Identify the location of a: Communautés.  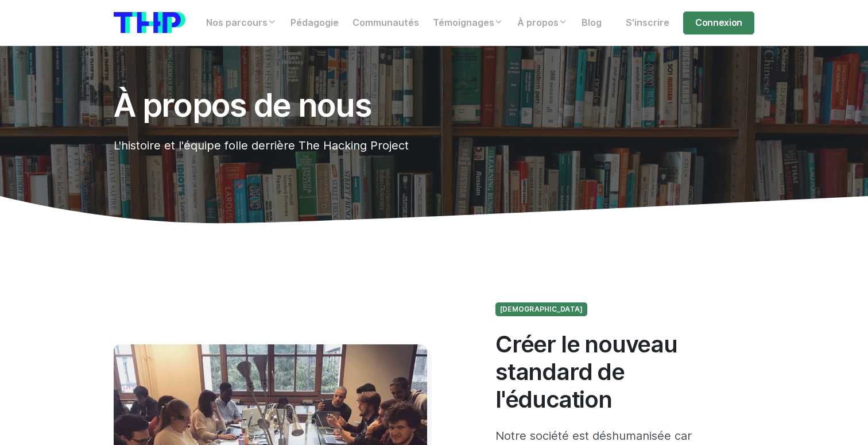
(386, 23).